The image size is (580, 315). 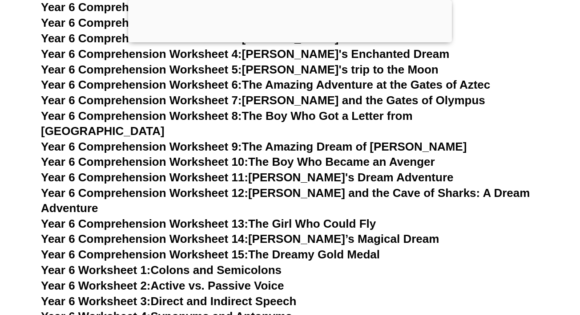 What do you see at coordinates (141, 100) in the screenshot?
I see `span: Year 6 Comprehension Worksheet 7:` at bounding box center [141, 100].